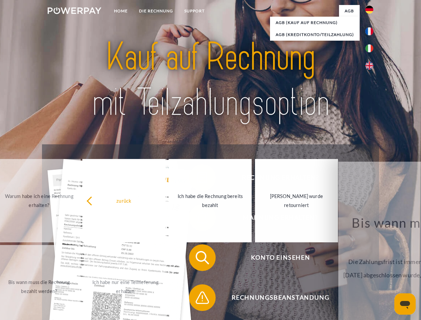 The image size is (421, 320). I want to click on a: SUPPORT, so click(194, 11).